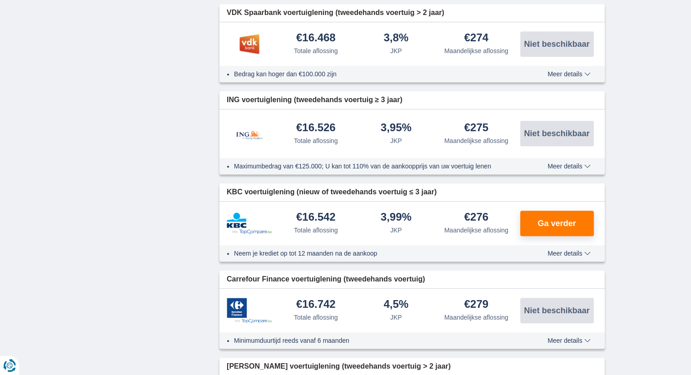 This screenshot has width=691, height=375. I want to click on li: Neem je krediet op tot 12 maanden na de aankoop, so click(374, 253).